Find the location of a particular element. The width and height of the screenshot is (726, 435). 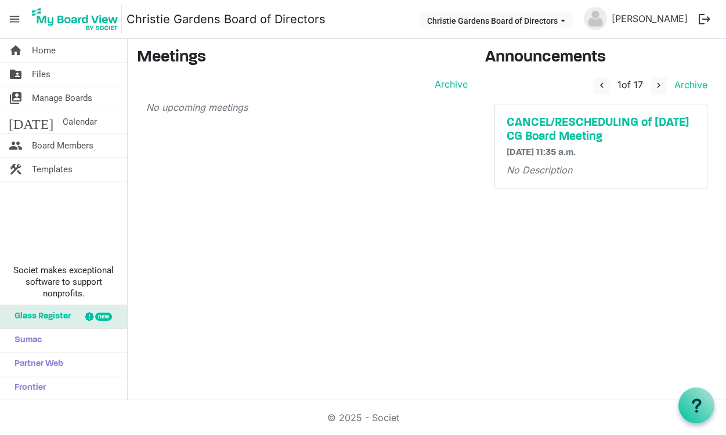

span: 1 is located at coordinates (619, 85).